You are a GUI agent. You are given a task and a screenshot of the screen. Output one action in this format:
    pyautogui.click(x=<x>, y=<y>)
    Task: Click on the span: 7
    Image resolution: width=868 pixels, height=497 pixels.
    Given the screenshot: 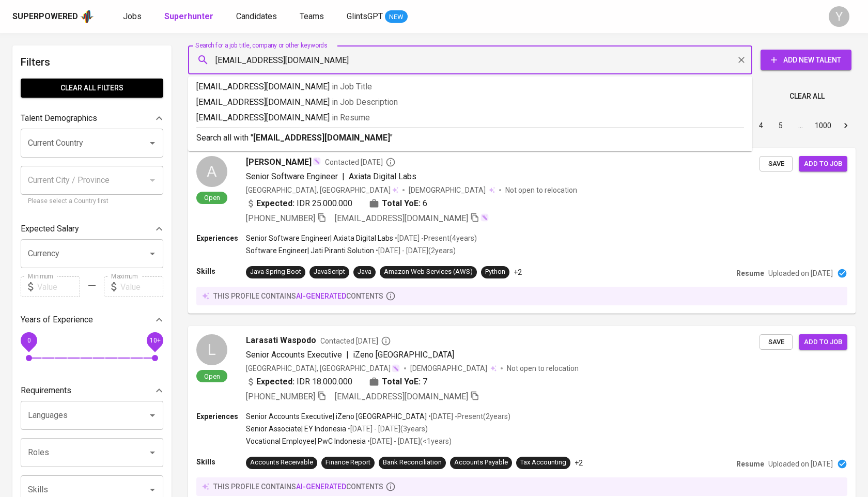 What is the action you would take?
    pyautogui.click(x=424, y=382)
    